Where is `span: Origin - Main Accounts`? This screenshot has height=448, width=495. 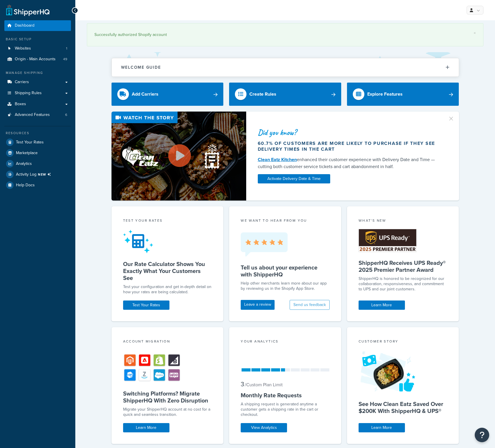 span: Origin - Main Accounts is located at coordinates (35, 59).